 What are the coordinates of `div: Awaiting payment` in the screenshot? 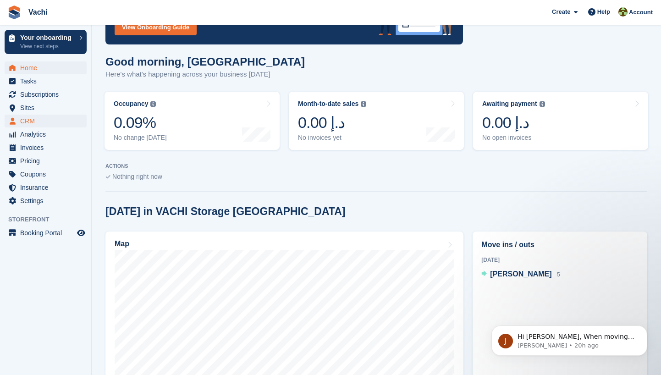 It's located at (510, 104).